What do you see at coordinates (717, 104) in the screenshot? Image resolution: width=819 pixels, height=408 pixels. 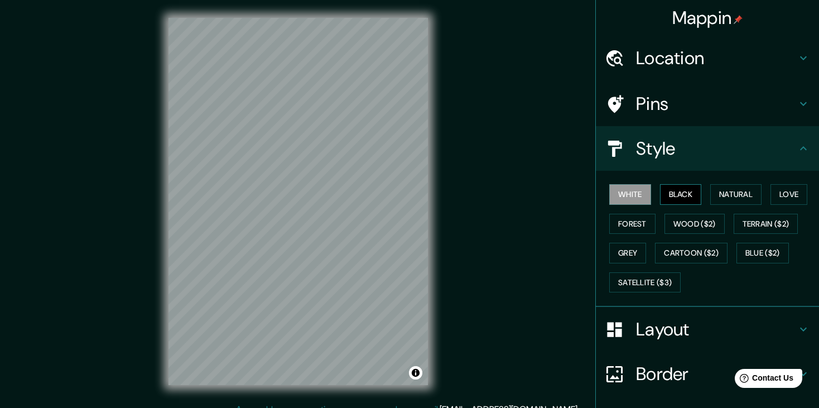 I see `h4: Pins` at bounding box center [717, 104].